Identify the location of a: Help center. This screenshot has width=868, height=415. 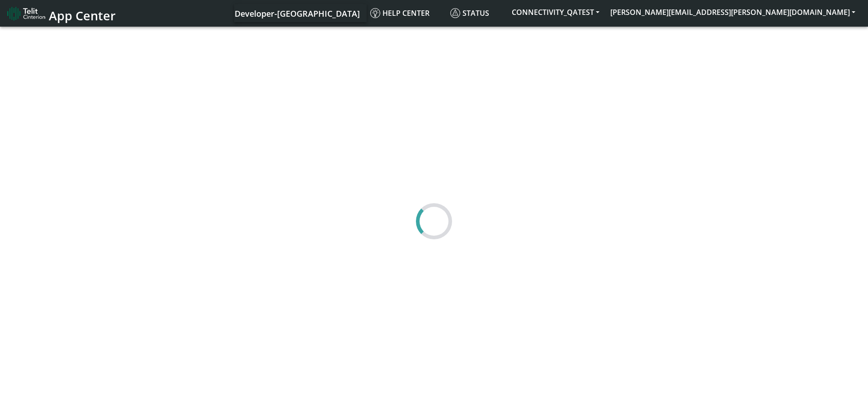
(406, 13).